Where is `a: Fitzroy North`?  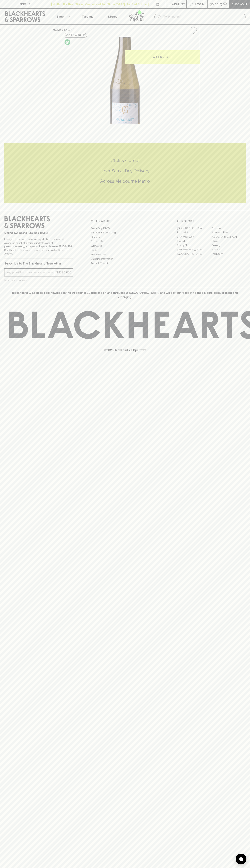
a: Fitzroy North is located at coordinates (194, 245).